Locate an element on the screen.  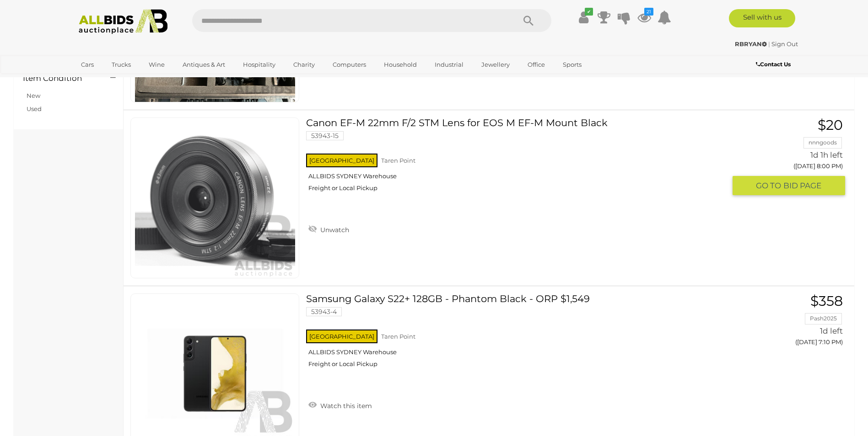
a: Watch this item is located at coordinates (340, 405).